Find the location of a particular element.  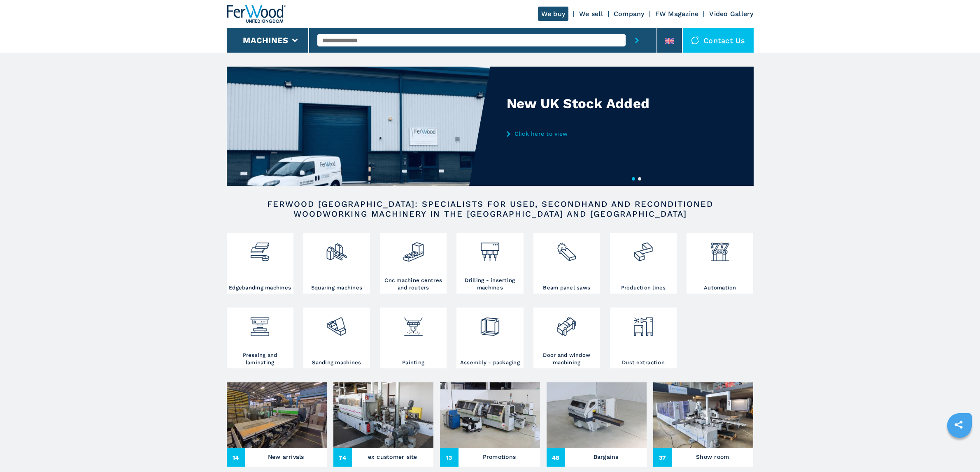

img: linee_di_produzione_2.png is located at coordinates (643, 249).